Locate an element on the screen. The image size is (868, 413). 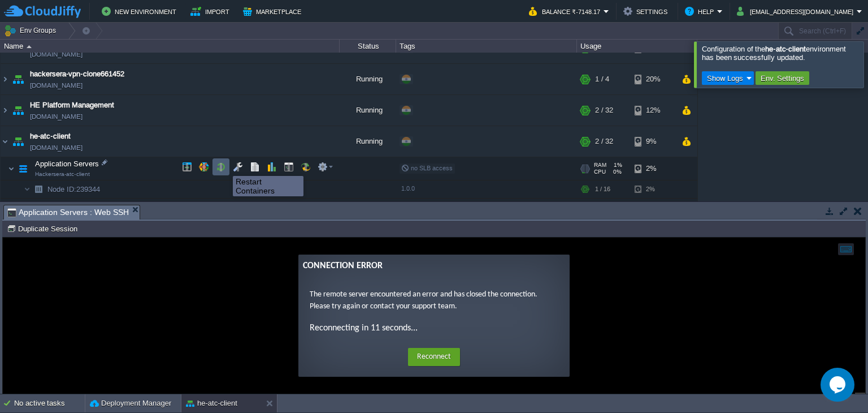
button: Balance ₹-7148.17 is located at coordinates (566, 12).